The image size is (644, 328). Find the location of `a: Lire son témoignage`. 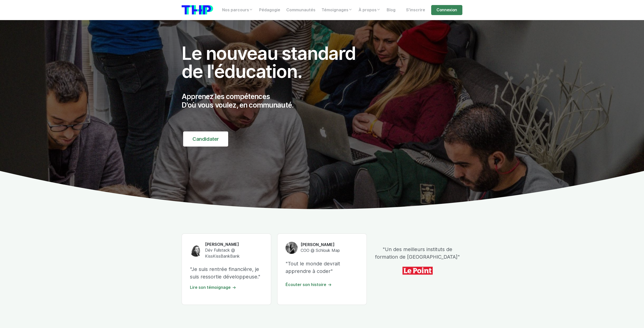

a: Lire son témoignage is located at coordinates (213, 287).